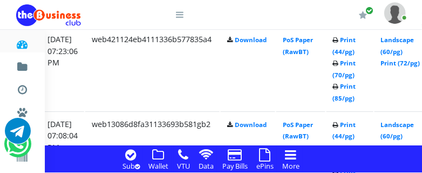  What do you see at coordinates (152, 68) in the screenshot?
I see `td: web421124eb4111336b577835a4` at bounding box center [152, 68].